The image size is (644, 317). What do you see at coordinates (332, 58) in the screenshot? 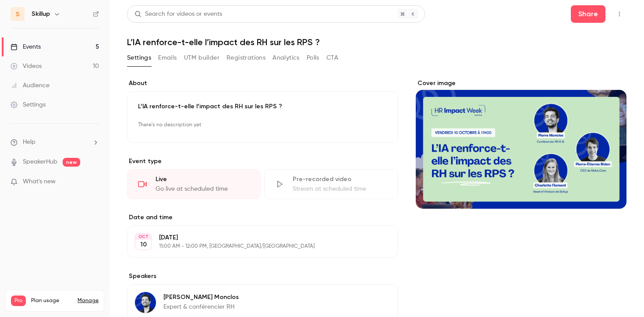
I see `button: CTA` at bounding box center [332, 58].